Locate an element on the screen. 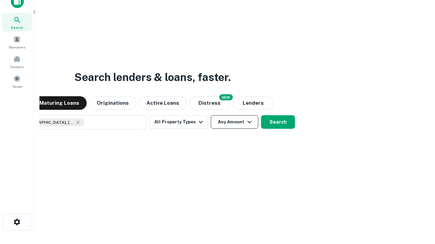 The height and width of the screenshot is (244, 435). button: Originations is located at coordinates (113, 103).